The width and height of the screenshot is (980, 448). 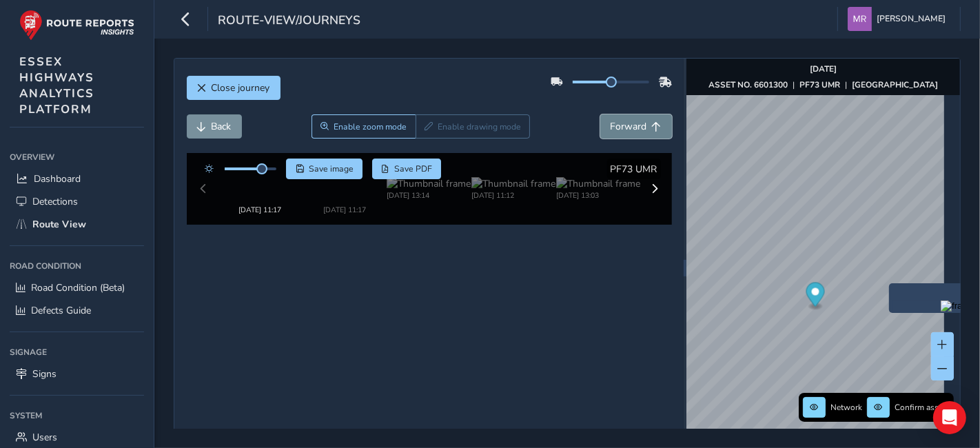 What do you see at coordinates (76, 224) in the screenshot?
I see `a: Route View` at bounding box center [76, 224].